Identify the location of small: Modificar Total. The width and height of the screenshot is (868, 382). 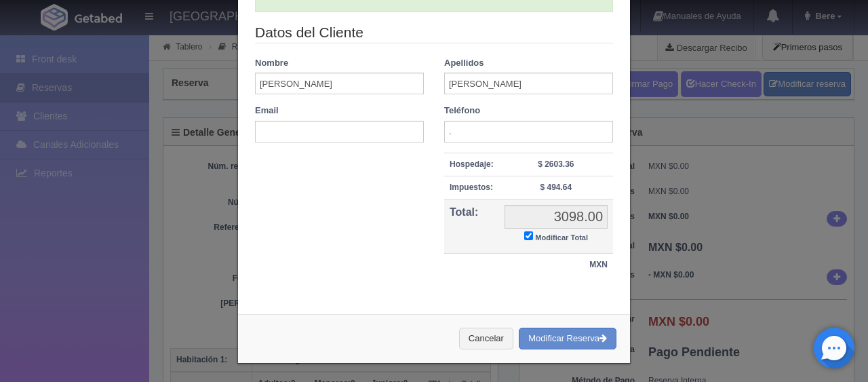
(561, 237).